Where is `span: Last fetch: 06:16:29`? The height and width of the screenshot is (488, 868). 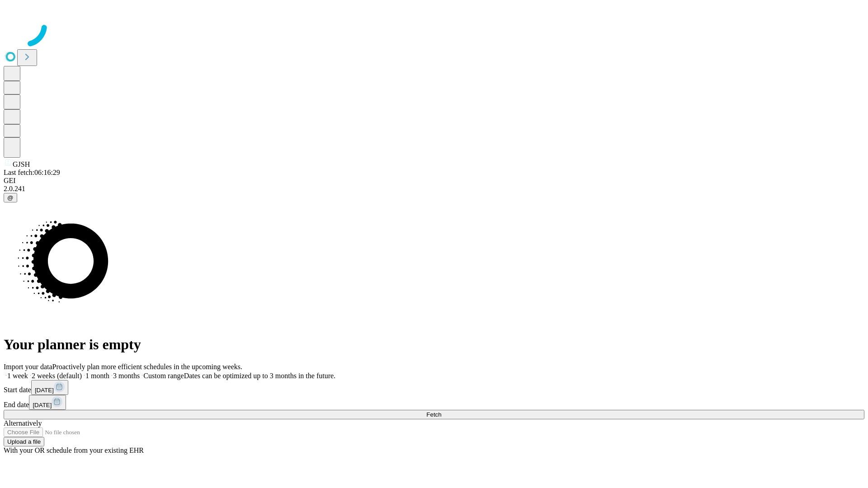
span: Last fetch: 06:16:29 is located at coordinates (32, 172).